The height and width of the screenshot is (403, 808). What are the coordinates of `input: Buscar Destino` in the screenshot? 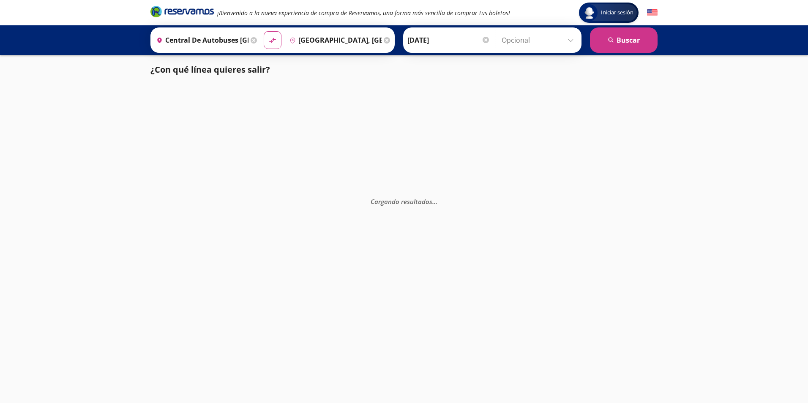 It's located at (334, 40).